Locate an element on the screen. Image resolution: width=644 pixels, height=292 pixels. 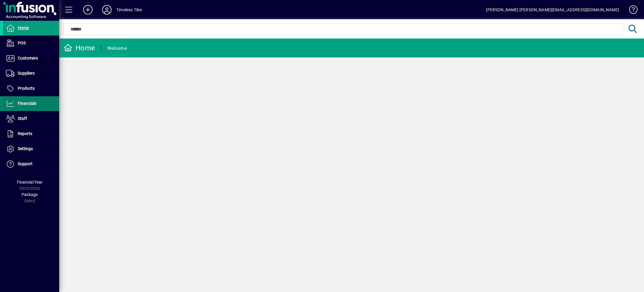
a: Staff is located at coordinates (31, 118).